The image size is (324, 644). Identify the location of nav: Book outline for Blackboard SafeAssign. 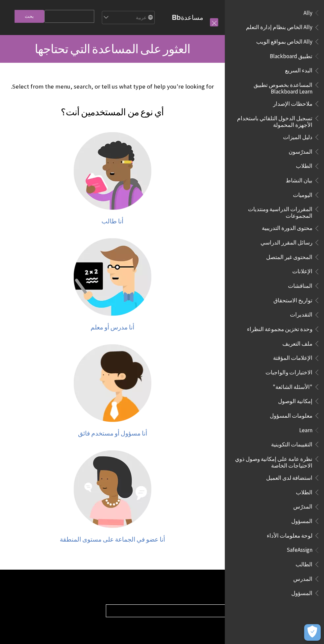
(274, 571).